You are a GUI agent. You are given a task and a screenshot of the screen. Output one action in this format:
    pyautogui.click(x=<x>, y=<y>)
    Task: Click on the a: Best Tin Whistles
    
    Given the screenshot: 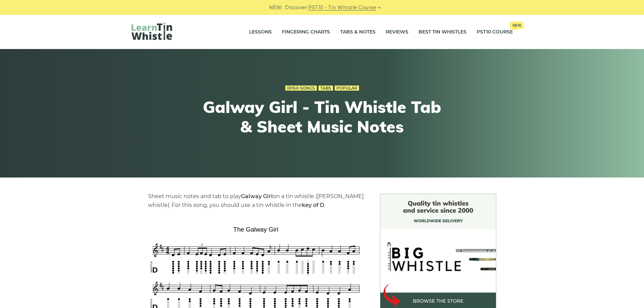 What is the action you would take?
    pyautogui.click(x=443, y=32)
    